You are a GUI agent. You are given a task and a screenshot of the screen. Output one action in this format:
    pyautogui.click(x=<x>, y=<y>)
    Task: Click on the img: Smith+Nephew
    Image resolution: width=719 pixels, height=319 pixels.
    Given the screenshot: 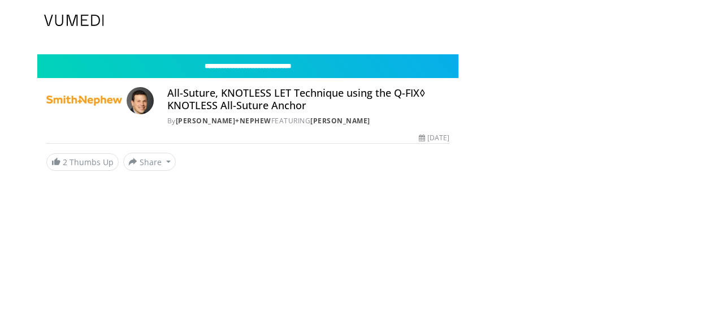 What is the action you would take?
    pyautogui.click(x=84, y=101)
    